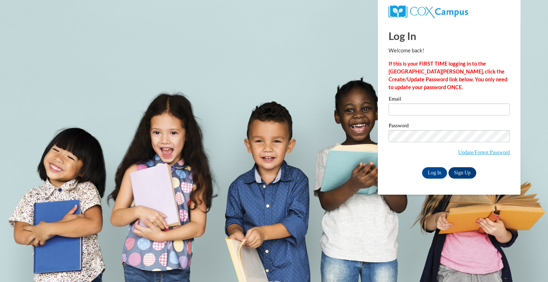 Image resolution: width=548 pixels, height=282 pixels. I want to click on label: Email, so click(449, 100).